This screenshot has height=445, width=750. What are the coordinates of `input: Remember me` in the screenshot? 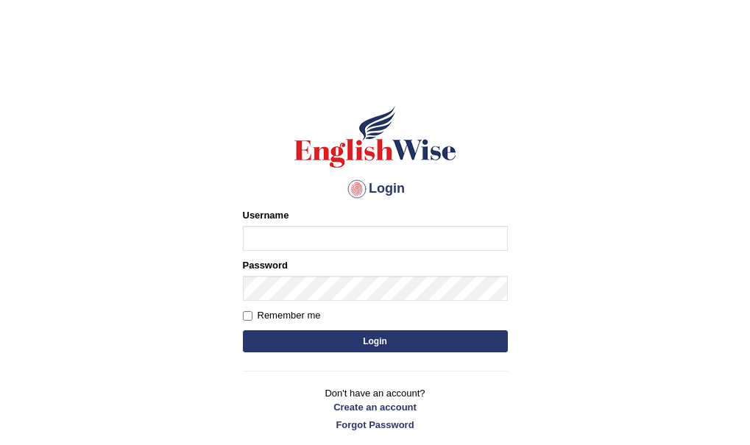 It's located at (247, 316).